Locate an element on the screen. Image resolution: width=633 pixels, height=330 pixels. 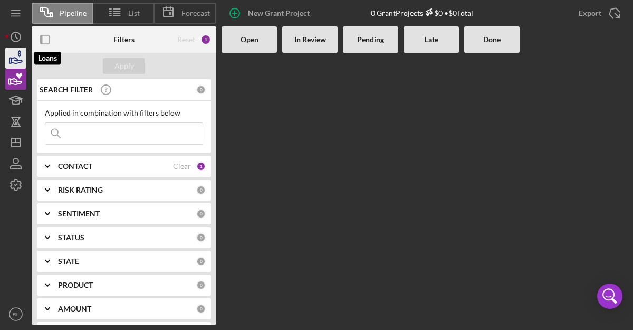
b: SENTIMENT is located at coordinates (79, 214).